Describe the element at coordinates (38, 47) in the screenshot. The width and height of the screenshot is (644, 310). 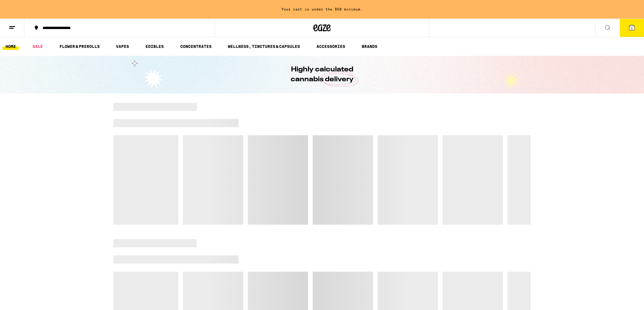
I see `a: SALE` at that location.